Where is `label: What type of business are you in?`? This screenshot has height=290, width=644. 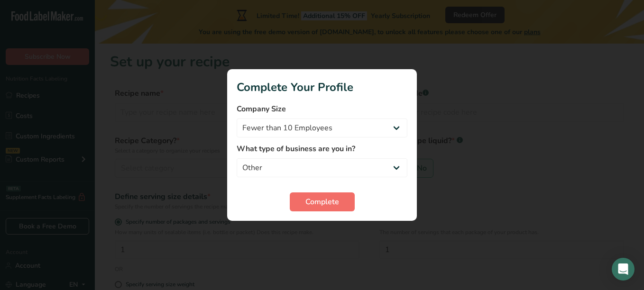
label: What type of business are you in? is located at coordinates (322, 149).